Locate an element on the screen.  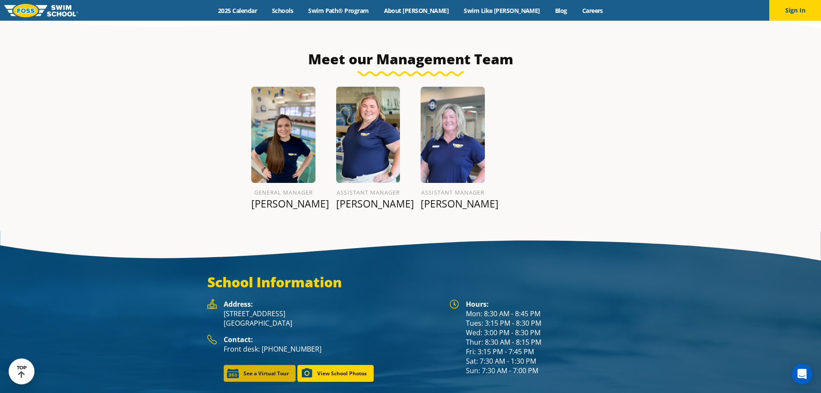
img: FOSS Swim School Logo is located at coordinates (41, 10).